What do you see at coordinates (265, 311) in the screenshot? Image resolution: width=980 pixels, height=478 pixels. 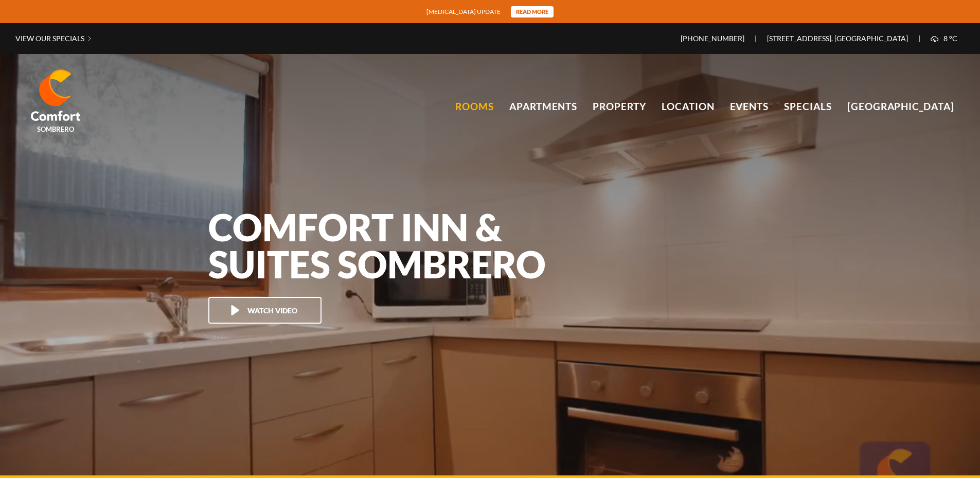 I see `button: Watch Video` at bounding box center [265, 311].